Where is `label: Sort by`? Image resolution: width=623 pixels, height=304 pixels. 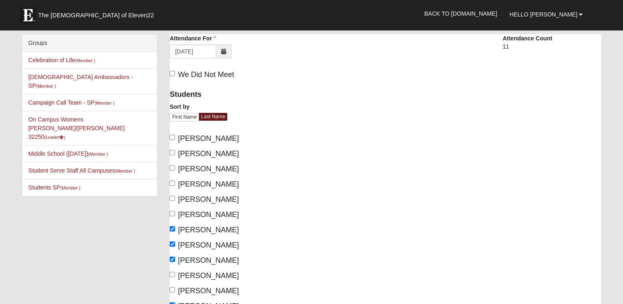
label: Sort by is located at coordinates (179, 107).